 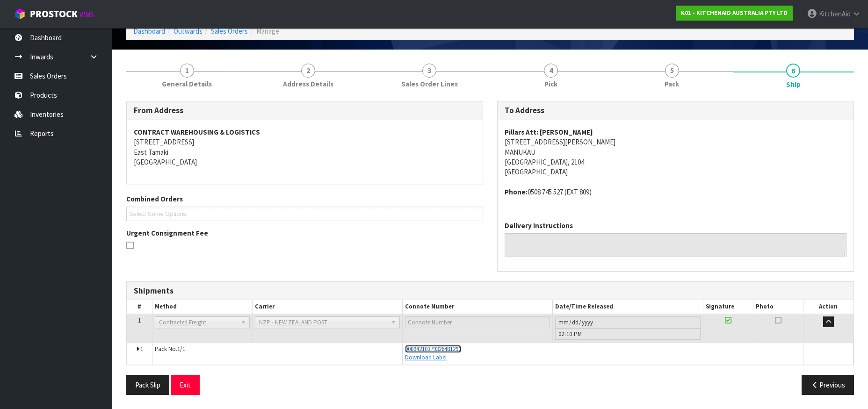 I want to click on a: 00894210379326481290, so click(x=433, y=348).